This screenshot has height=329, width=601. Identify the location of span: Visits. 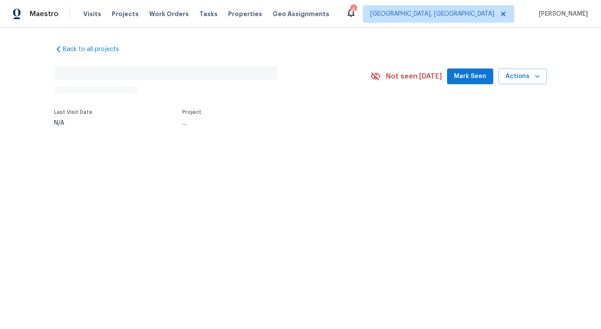
(92, 14).